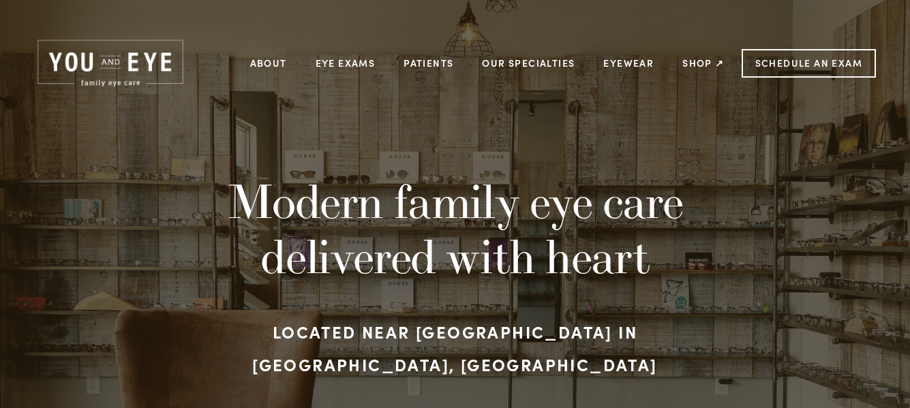 This screenshot has width=910, height=408. Describe the element at coordinates (528, 63) in the screenshot. I see `a: Our Specialties` at that location.